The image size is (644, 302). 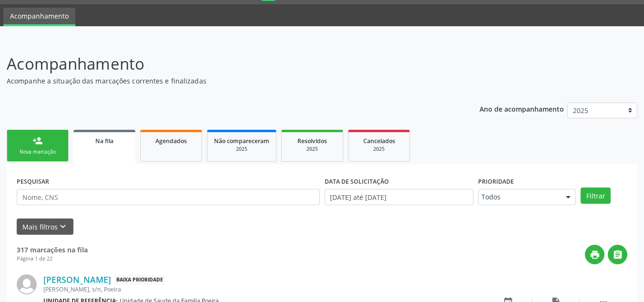 What do you see at coordinates (399, 197) in the screenshot?
I see `input: Selecione um intervalo` at bounding box center [399, 197].